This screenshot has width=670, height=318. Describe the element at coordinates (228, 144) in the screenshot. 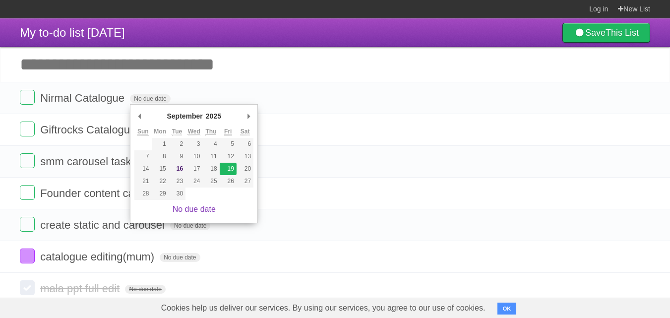

I see `button: 5` at that location.